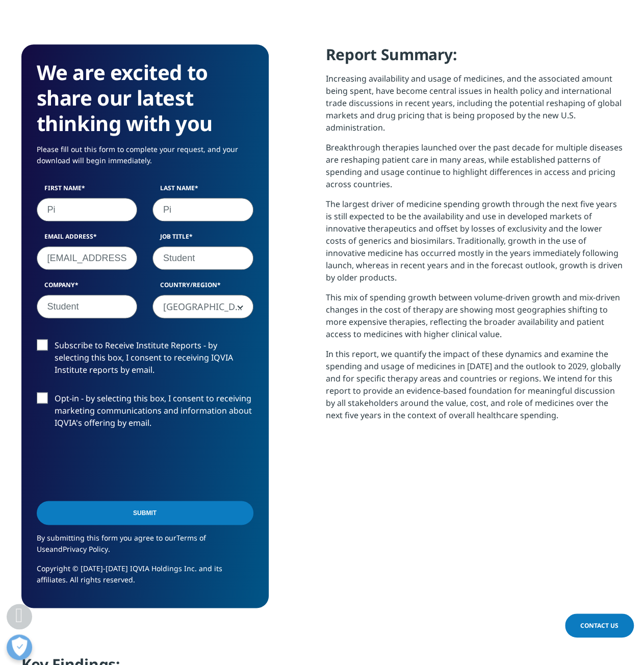 The image size is (644, 665). What do you see at coordinates (145, 547) in the screenshot?
I see `p: By submitting this form you agree to our and .` at bounding box center [145, 547].